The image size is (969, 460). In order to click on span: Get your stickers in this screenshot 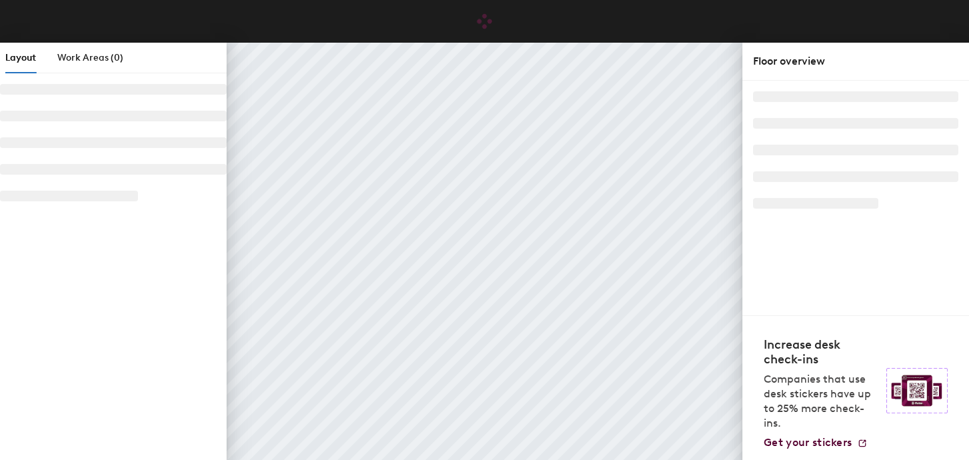, I will do `click(808, 442)`.